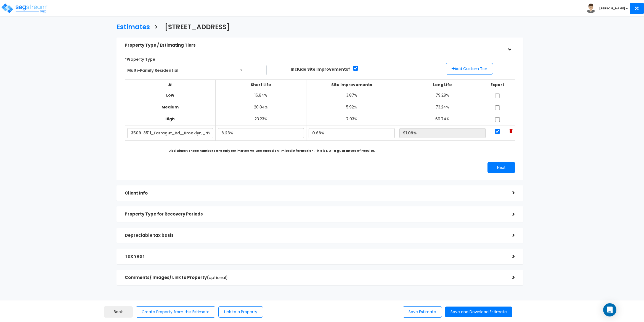 This screenshot has width=644, height=322. Describe the element at coordinates (351, 96) in the screenshot. I see `td: 3.87%` at that location.